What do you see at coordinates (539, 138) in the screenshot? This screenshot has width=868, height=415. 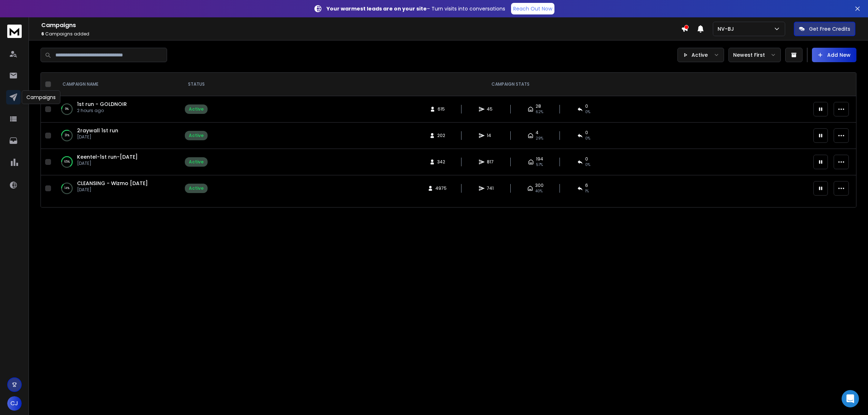 I see `span: 29 %` at bounding box center [539, 138].